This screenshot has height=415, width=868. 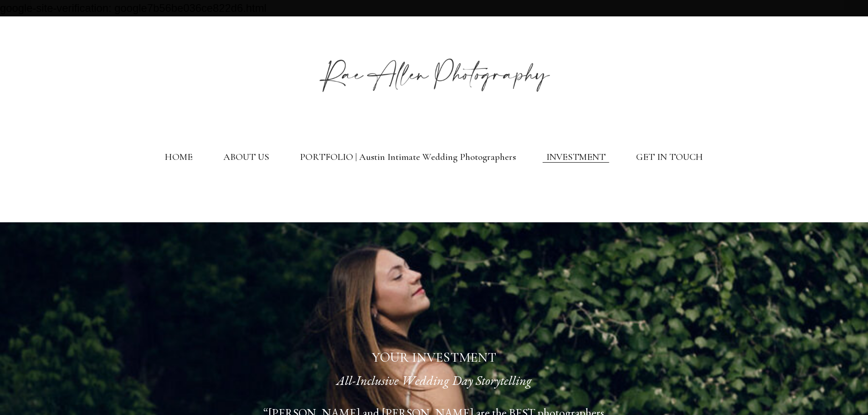 What do you see at coordinates (434, 380) in the screenshot?
I see `h3: All-Inclusive Wedding Day Storytelling` at bounding box center [434, 380].